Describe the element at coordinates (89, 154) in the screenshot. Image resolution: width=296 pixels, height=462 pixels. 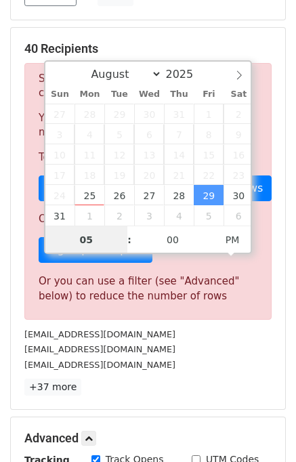
I see `span: August 11, 2025` at that location.